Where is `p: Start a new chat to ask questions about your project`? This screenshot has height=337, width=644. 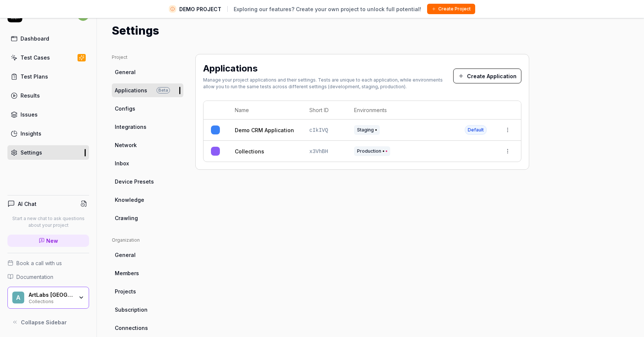 p: Start a new chat to ask questions about your project is located at coordinates (48, 222).